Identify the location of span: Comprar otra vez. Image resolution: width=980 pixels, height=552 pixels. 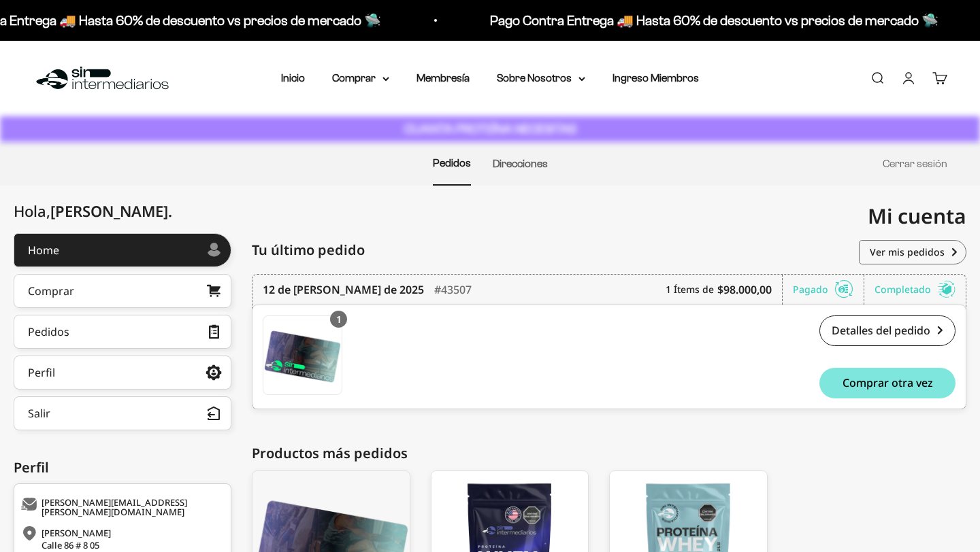
(887, 383).